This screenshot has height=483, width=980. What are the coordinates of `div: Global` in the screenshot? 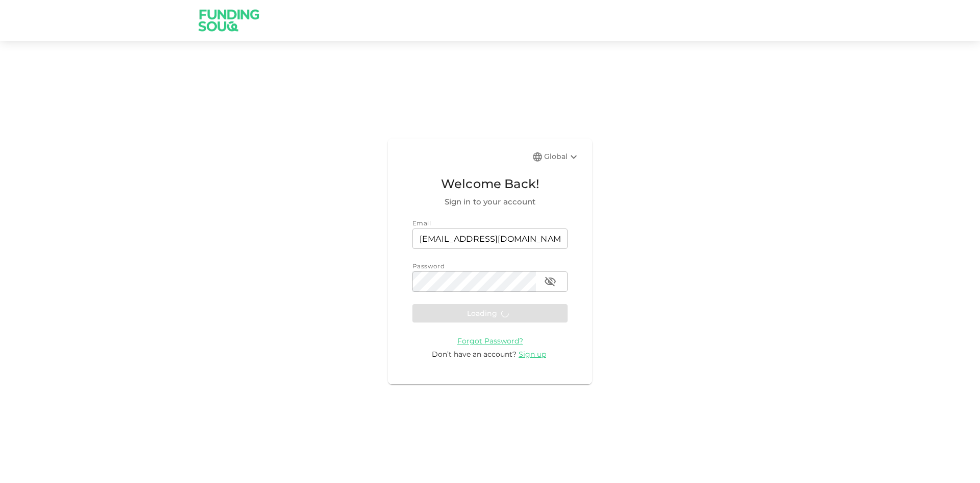 It's located at (562, 157).